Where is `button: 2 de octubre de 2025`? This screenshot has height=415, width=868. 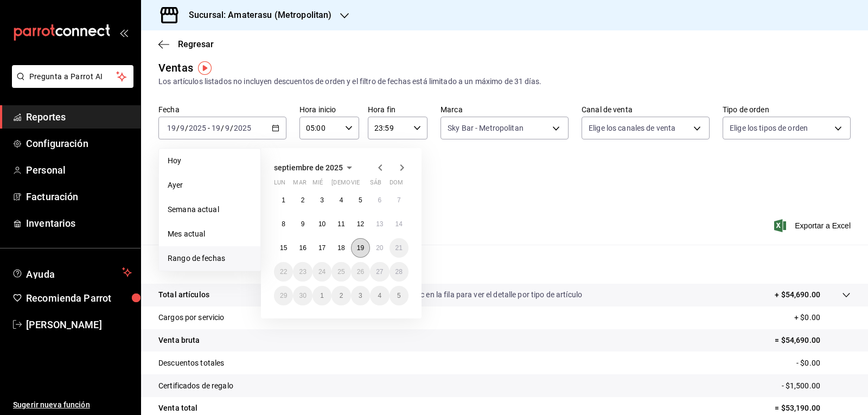
button: 2 de octubre de 2025 is located at coordinates (341, 296).